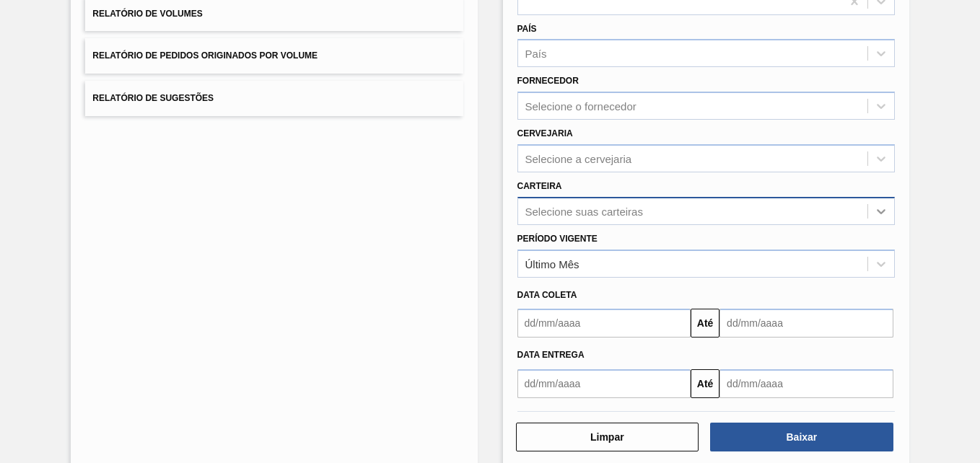 This screenshot has width=980, height=463. Describe the element at coordinates (540, 186) in the screenshot. I see `label: Carteira` at that location.